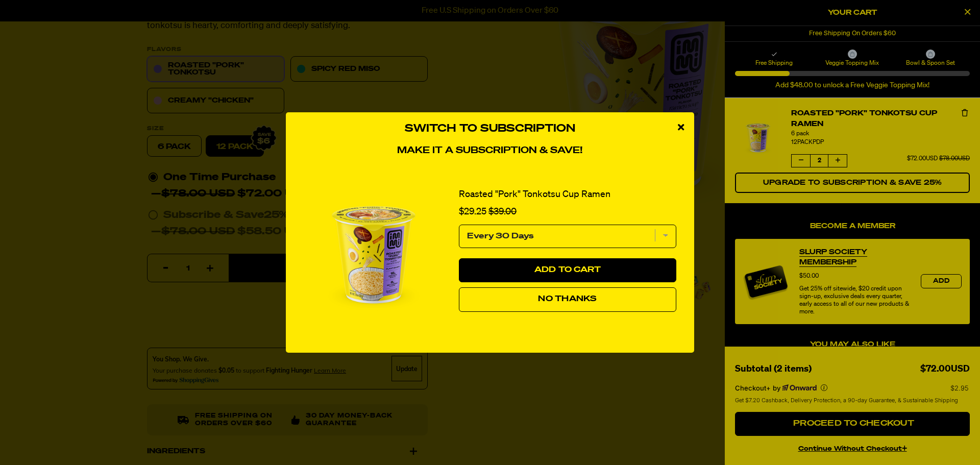 The width and height of the screenshot is (980, 465). What do you see at coordinates (534, 194) in the screenshot?
I see `a: Roasted "Pork" Tonkotsu Cup Ramen` at bounding box center [534, 194].